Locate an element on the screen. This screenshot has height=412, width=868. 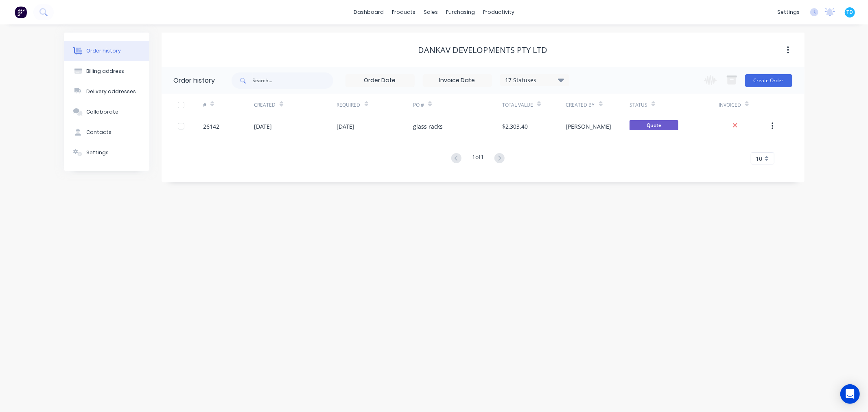
input: Order Date is located at coordinates (380, 81).